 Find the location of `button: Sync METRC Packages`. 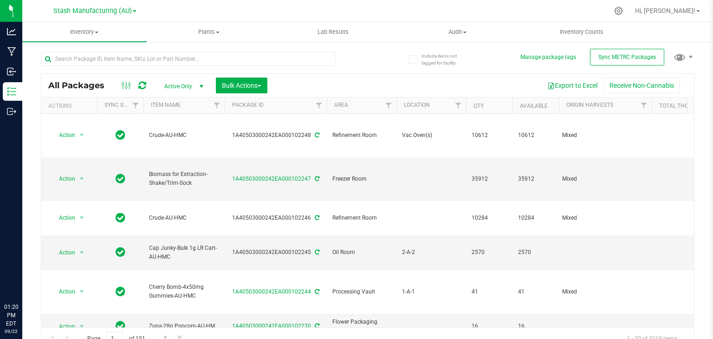

button: Sync METRC Packages is located at coordinates (627, 57).